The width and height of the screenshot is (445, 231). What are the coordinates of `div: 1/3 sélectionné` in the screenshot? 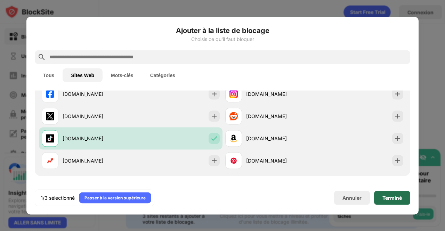 It's located at (58, 198).